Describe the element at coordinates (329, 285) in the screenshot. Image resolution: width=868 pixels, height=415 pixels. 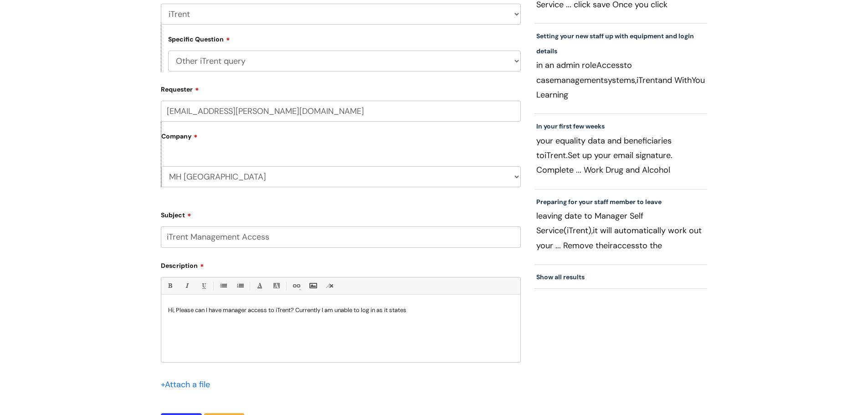
I see `a: Remove formatting (Ctrl-\)` at that location.